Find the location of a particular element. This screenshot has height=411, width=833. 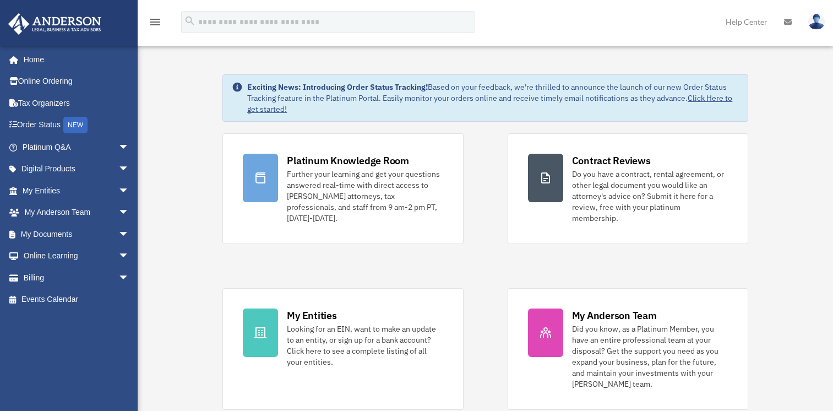

div: Further your learning and get your questions answered real-time with direct access to [PERSON_NAM... is located at coordinates (365, 196).